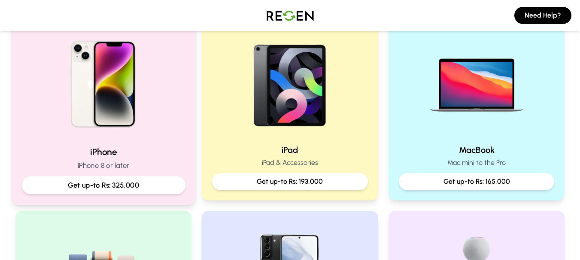 Image resolution: width=580 pixels, height=260 pixels. Describe the element at coordinates (290, 163) in the screenshot. I see `p: iPad & Accessories` at that location.